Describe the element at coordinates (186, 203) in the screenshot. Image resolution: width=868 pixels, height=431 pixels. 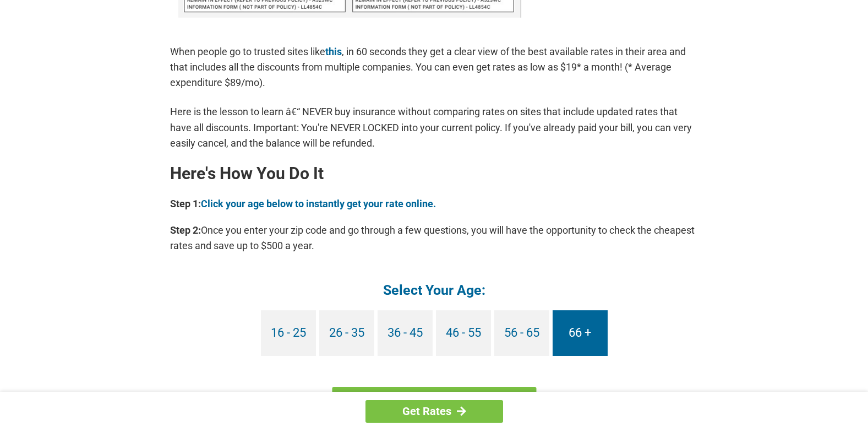
I see `b: Step 1:` at that location.